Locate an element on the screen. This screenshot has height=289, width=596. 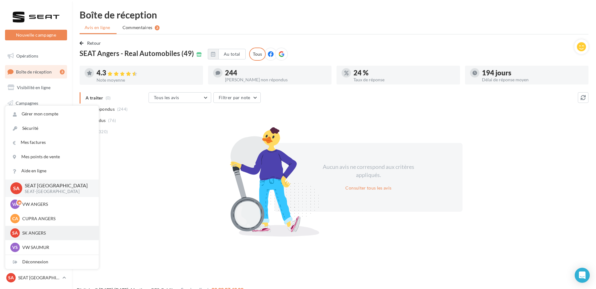
p: VW SAUMUR is located at coordinates (57, 248).